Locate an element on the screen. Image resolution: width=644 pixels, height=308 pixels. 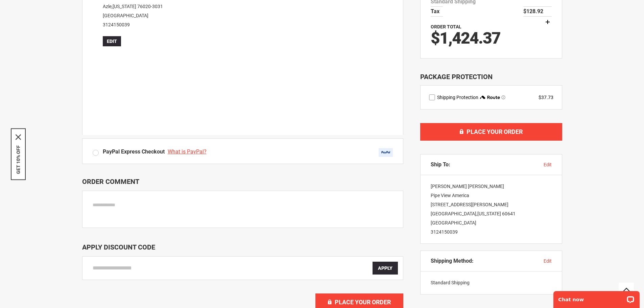
a: What is PayPal? is located at coordinates (188, 152).